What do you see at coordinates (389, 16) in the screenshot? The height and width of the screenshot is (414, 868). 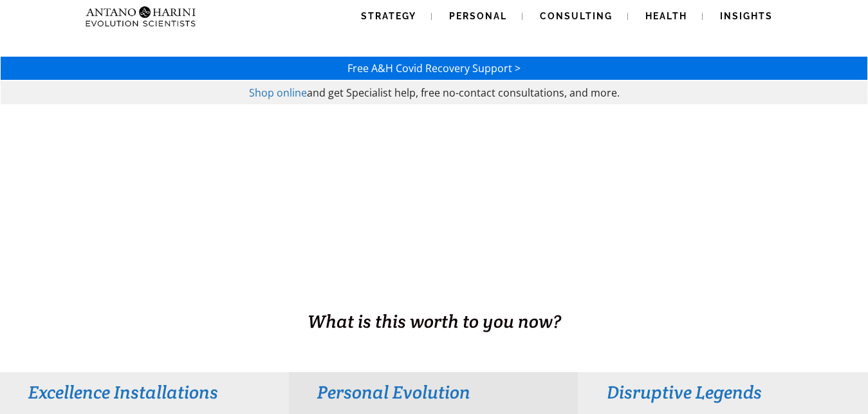 I see `span: Strategy` at bounding box center [389, 16].